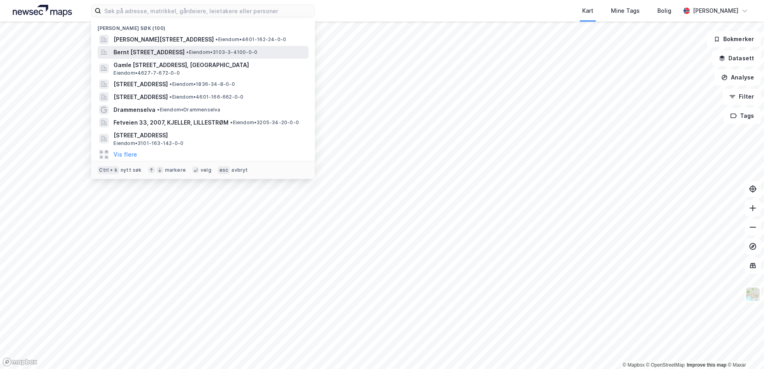 The height and width of the screenshot is (369, 764). I want to click on span: Eiendom • 4601-166-662-0-0, so click(206, 97).